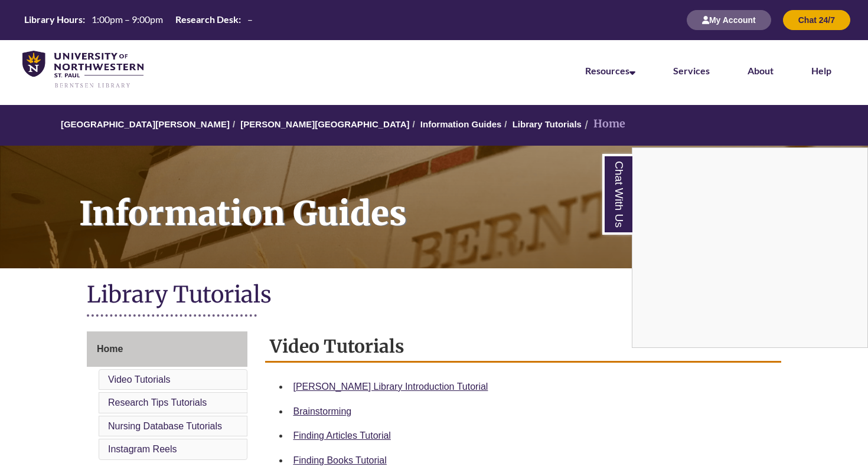  I want to click on a: About, so click(761, 70).